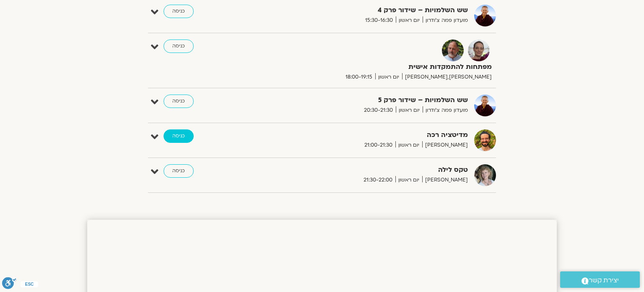  What do you see at coordinates (366, 170) in the screenshot?
I see `strong: טקס לילה` at bounding box center [366, 170].